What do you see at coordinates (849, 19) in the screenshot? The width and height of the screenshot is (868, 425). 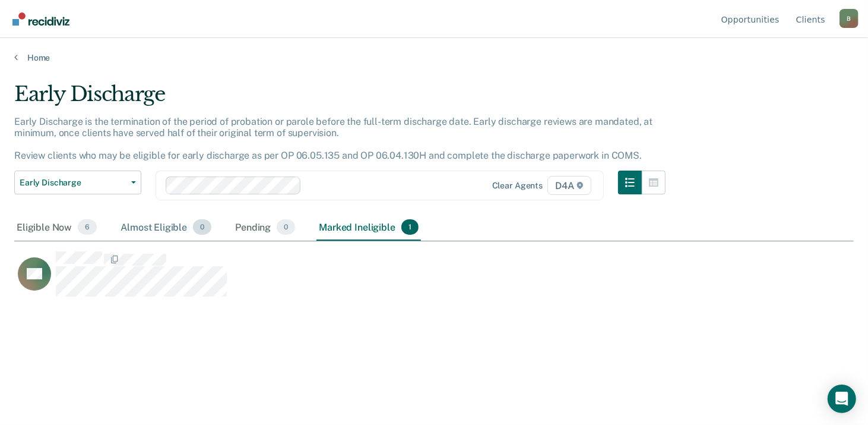 I see `div: B` at bounding box center [849, 19].